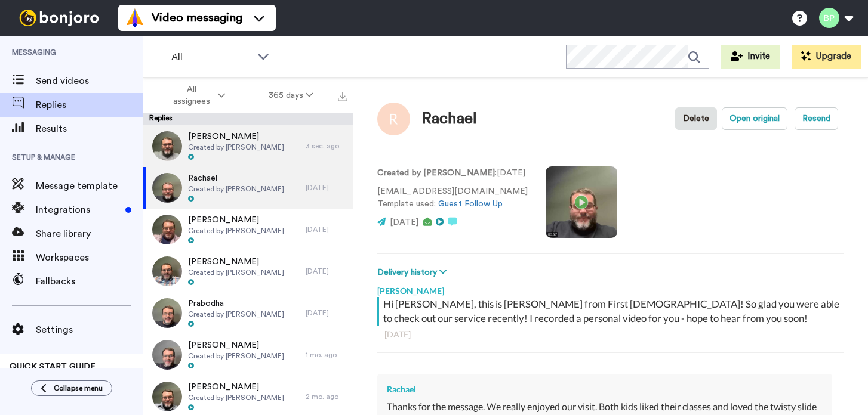  I want to click on img: vm-color.svg, so click(135, 18).